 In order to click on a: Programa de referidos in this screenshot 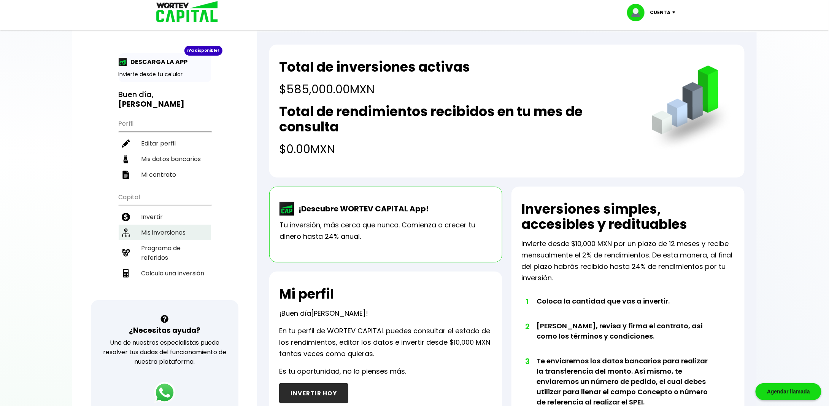, I will do `click(165, 253)`.